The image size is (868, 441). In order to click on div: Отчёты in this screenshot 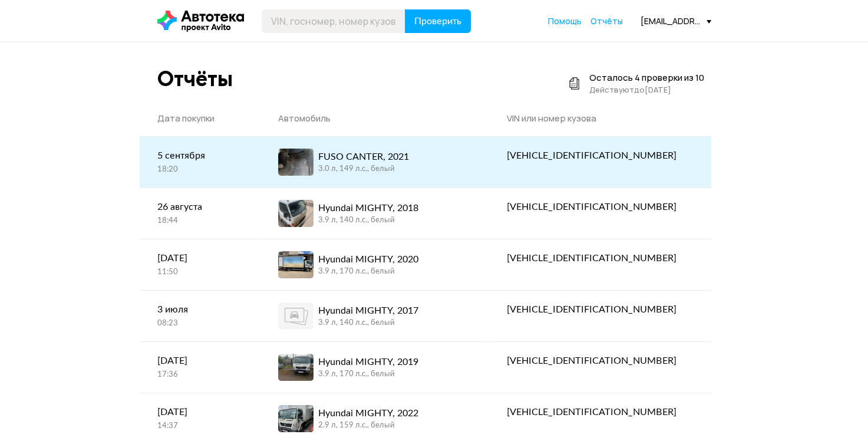, I will do `click(195, 78)`.